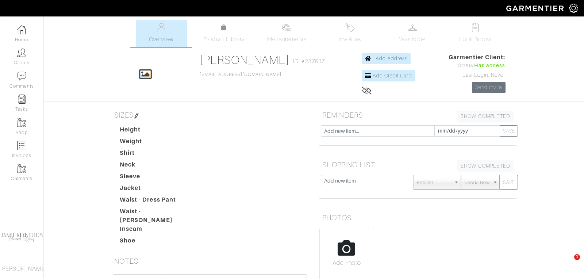  I want to click on img: gear-icon-white-bd11855cb880d31180b6d7d6211b90ccbf57a29d726f0c71d8c61bd08dd39cc2.png, so click(573, 8).